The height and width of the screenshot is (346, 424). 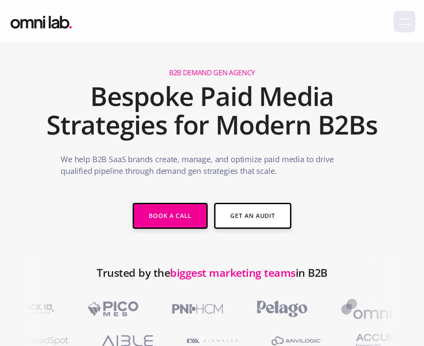 What do you see at coordinates (41, 20) in the screenshot?
I see `img: Omni Lab: B2B SaaS Demand Generation Agency` at bounding box center [41, 20].